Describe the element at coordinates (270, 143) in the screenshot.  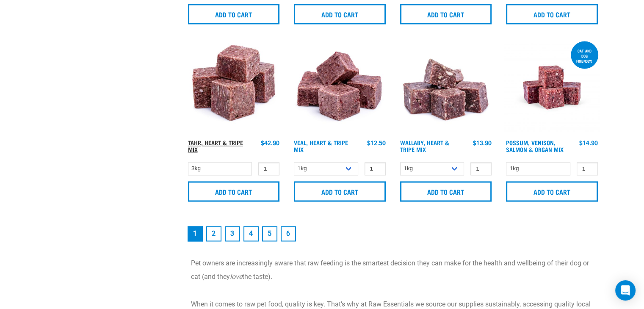
I see `div: $42.90` at that location.